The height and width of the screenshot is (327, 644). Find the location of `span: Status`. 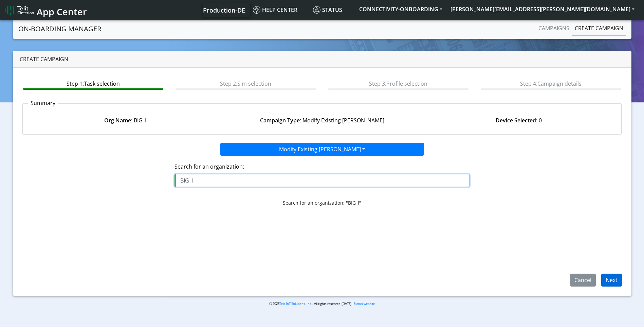

span: Status is located at coordinates (328, 10).